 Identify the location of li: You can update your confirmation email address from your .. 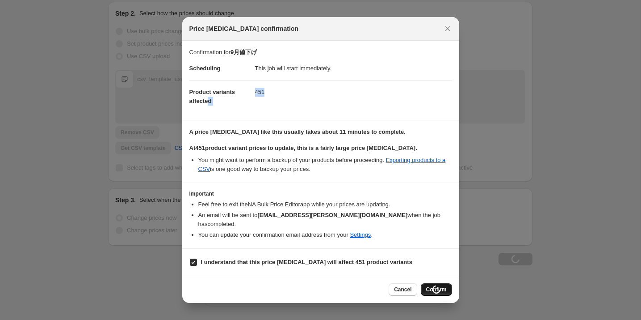
(325, 235).